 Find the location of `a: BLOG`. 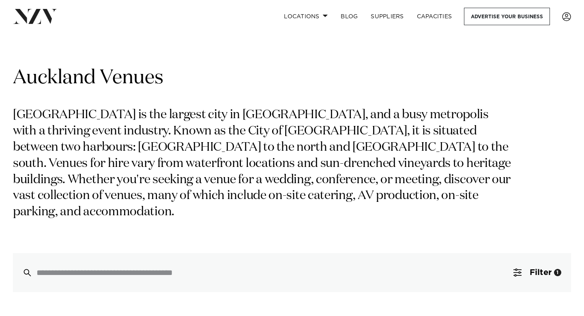

a: BLOG is located at coordinates (349, 16).